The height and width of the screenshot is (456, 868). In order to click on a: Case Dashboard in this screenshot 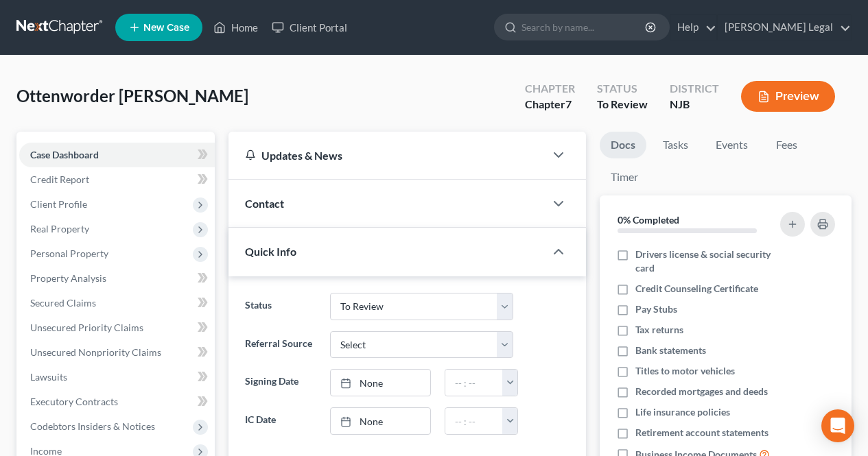, I will do `click(117, 155)`.